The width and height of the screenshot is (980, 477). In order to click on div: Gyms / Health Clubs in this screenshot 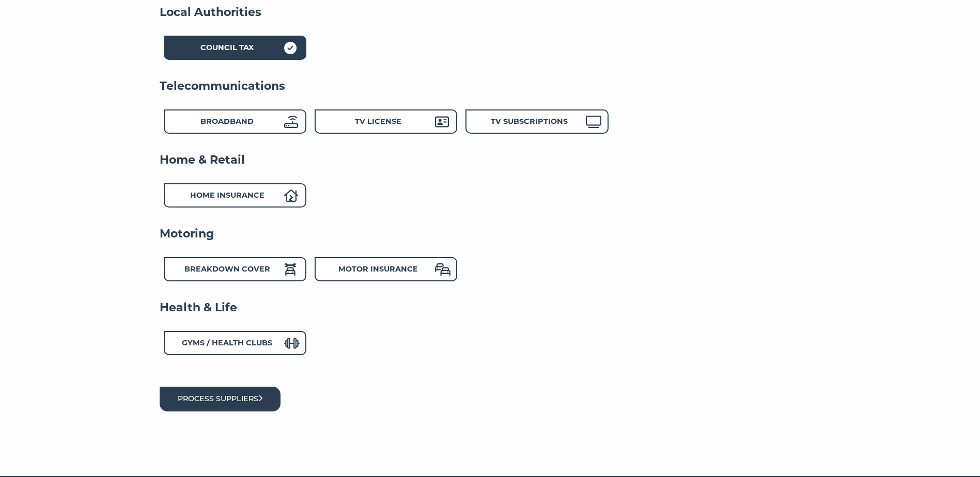, I will do `click(235, 343)`.